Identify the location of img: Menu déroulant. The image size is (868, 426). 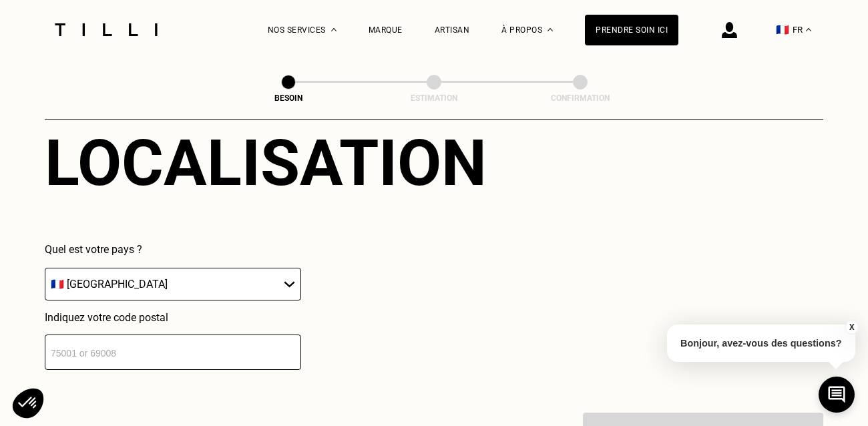
(333, 29).